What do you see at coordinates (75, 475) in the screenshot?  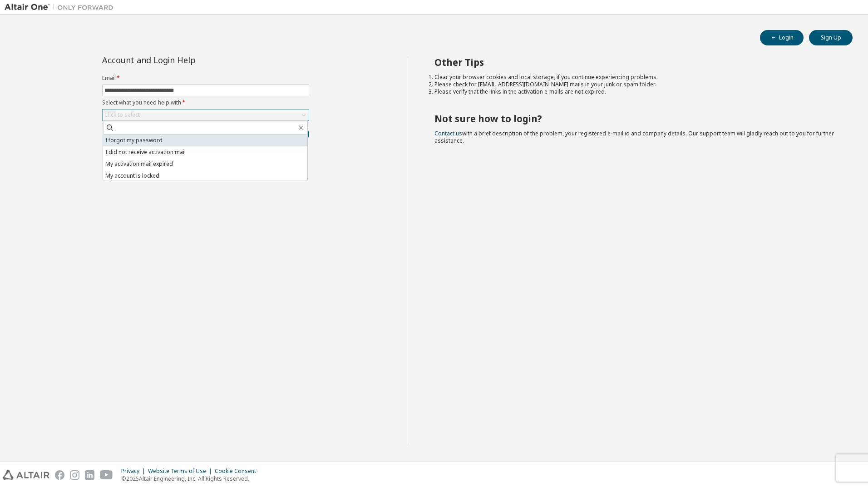 I see `img: instagram.svg` at bounding box center [75, 475].